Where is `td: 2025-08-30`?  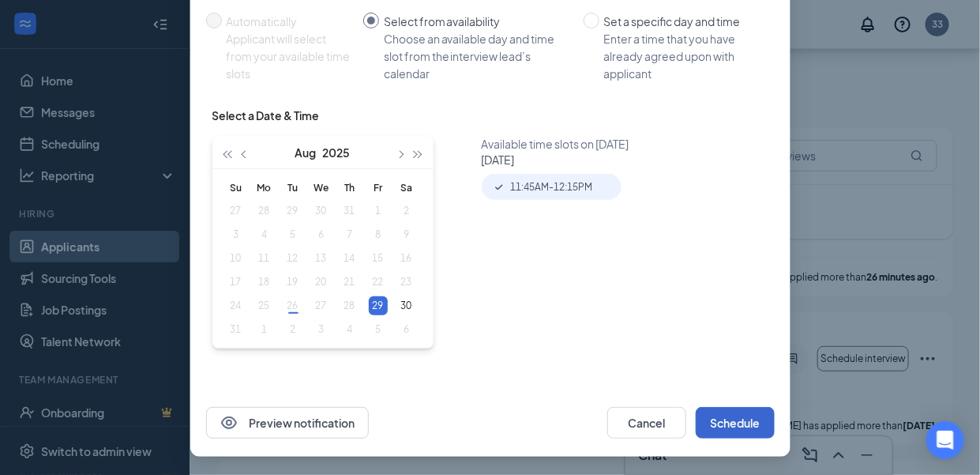 td: 2025-08-30 is located at coordinates (407, 306).